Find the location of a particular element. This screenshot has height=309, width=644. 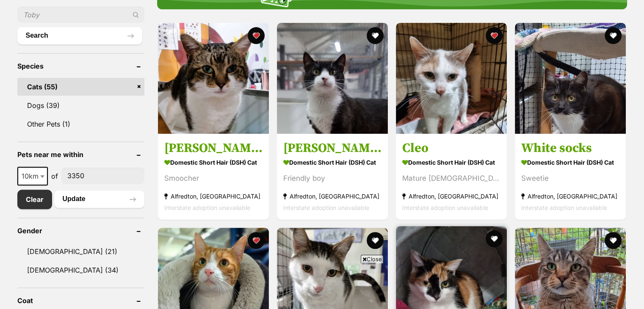

input: Toby is located at coordinates (81, 15).